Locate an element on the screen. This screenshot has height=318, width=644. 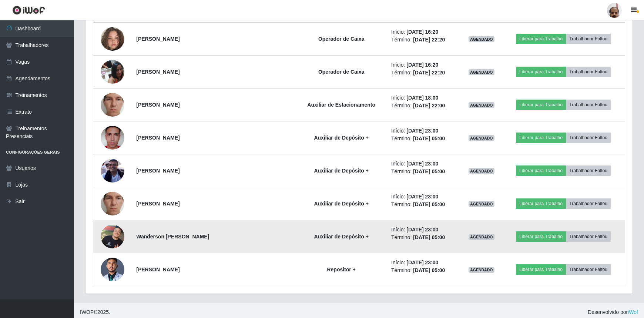
span: Desenvolvido por is located at coordinates (613, 312).